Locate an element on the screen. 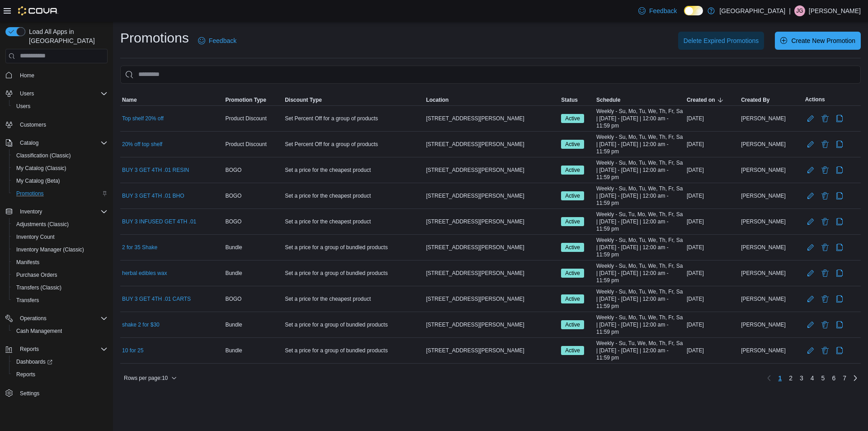  button: Location is located at coordinates (492, 100).